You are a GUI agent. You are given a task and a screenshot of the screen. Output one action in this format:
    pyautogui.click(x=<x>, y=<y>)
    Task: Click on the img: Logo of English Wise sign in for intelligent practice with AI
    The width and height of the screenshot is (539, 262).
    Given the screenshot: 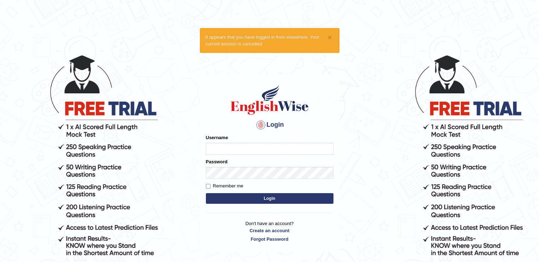 What is the action you would take?
    pyautogui.click(x=270, y=100)
    